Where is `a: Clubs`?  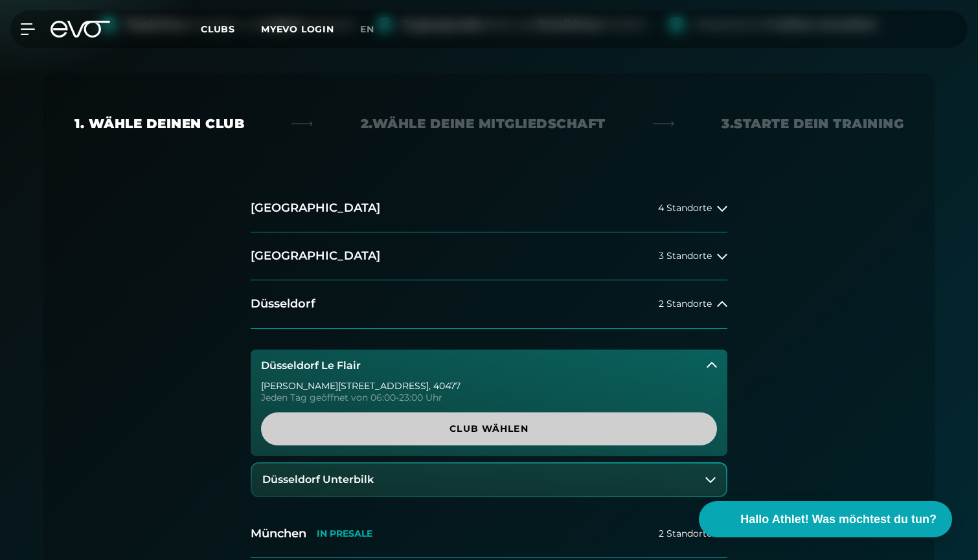
a: Clubs is located at coordinates (231, 29).